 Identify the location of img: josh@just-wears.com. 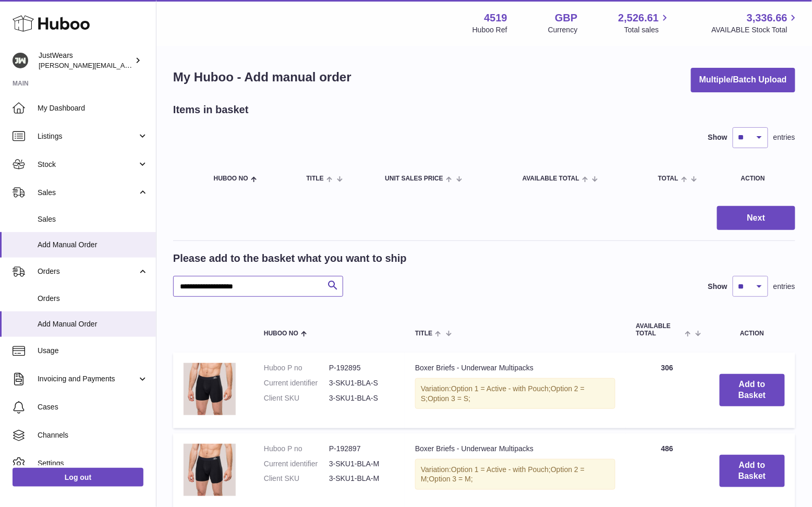
(21, 60).